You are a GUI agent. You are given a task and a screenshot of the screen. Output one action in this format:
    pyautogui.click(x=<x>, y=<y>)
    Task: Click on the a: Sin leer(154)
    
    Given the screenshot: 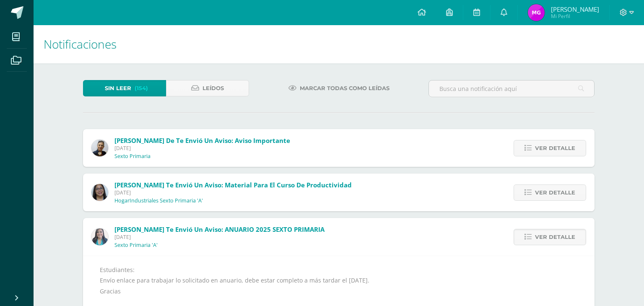 What is the action you would take?
    pyautogui.click(x=125, y=88)
    